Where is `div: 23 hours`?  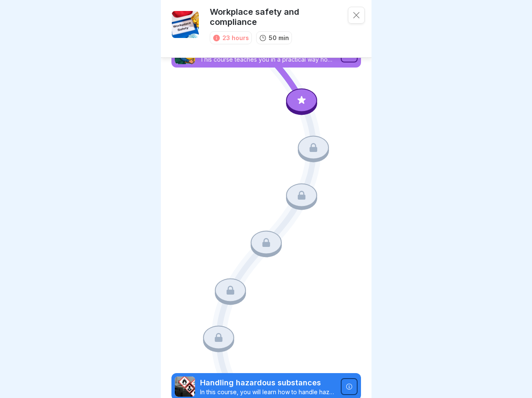
div: 23 hours is located at coordinates (235, 38).